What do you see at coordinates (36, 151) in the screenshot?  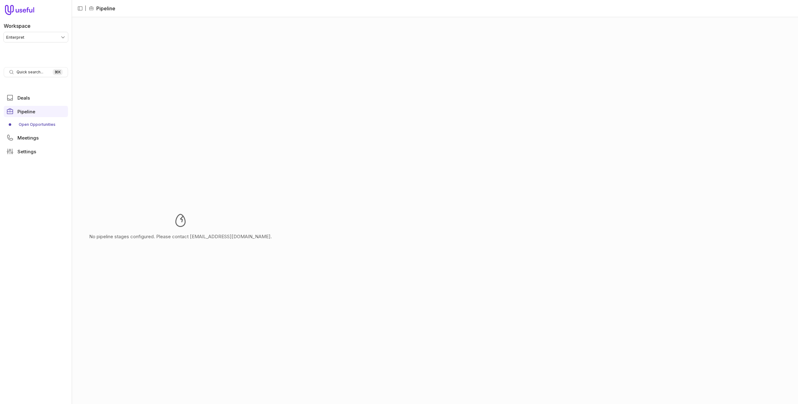 I see `a: Settings` at bounding box center [36, 151].